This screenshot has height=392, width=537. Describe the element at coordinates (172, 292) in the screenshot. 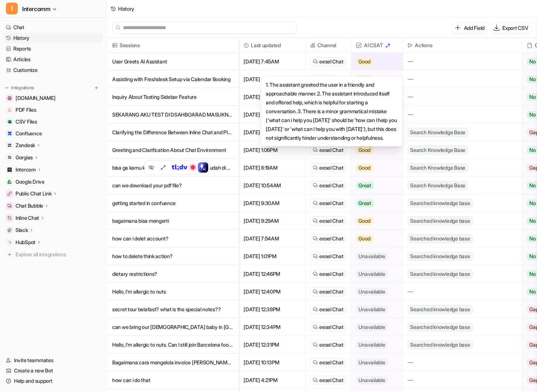

I see `p: Hello, I'm allergic to nuts` at that location.